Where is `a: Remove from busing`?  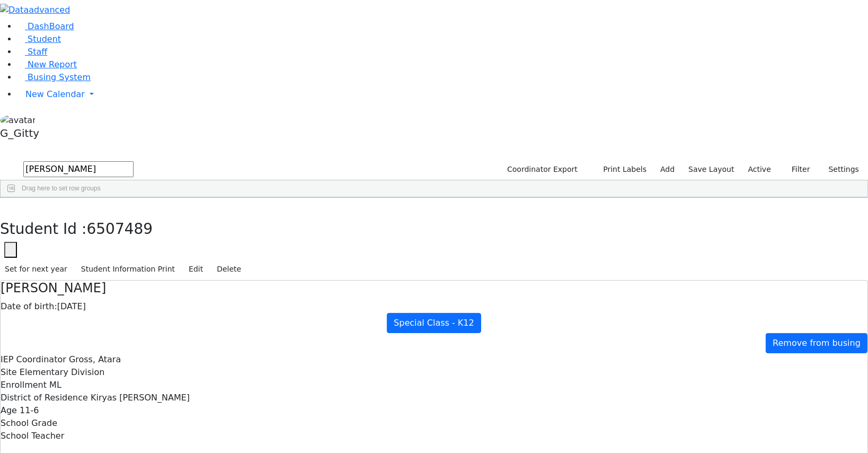 a: Remove from busing is located at coordinates (816, 343).